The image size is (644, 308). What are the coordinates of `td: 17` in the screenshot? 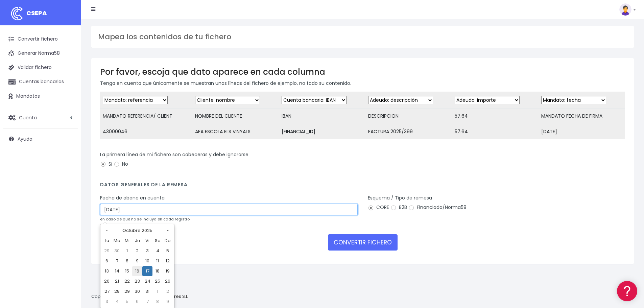 It's located at (147, 271).